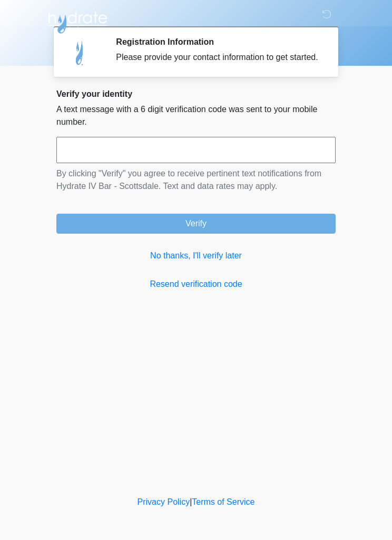 The height and width of the screenshot is (540, 392). Describe the element at coordinates (196, 284) in the screenshot. I see `a: Resend verification code` at that location.